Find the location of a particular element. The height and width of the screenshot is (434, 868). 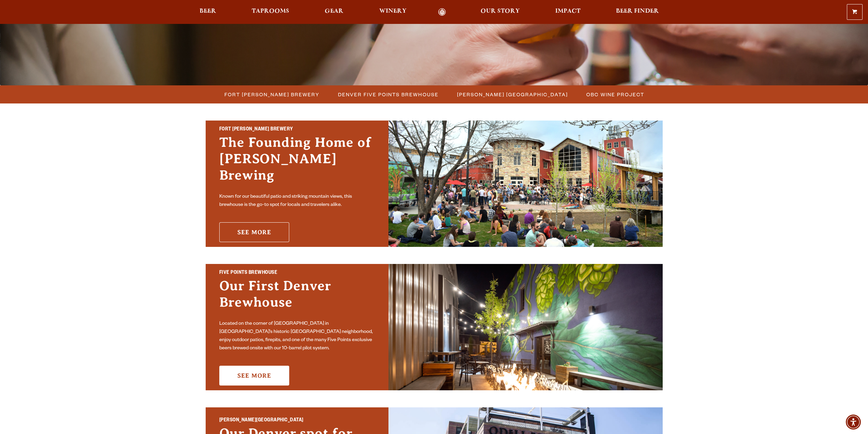

a: Beer Finder is located at coordinates (638, 12).